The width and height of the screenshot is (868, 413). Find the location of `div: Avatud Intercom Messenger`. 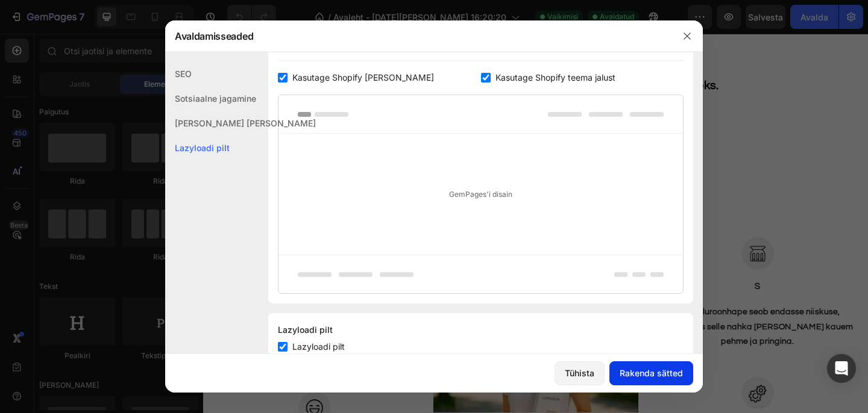

div: Avatud Intercom Messenger is located at coordinates (842, 369).